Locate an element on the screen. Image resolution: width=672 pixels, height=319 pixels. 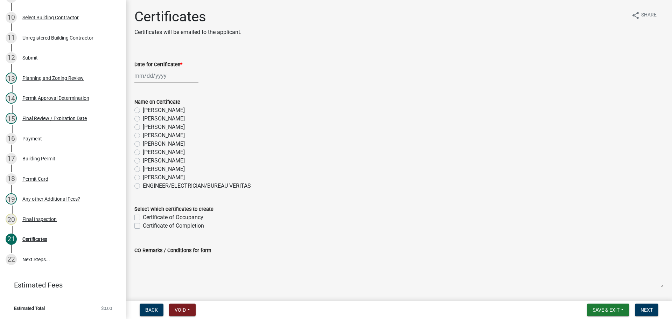
div: 10 is located at coordinates (11, 18).